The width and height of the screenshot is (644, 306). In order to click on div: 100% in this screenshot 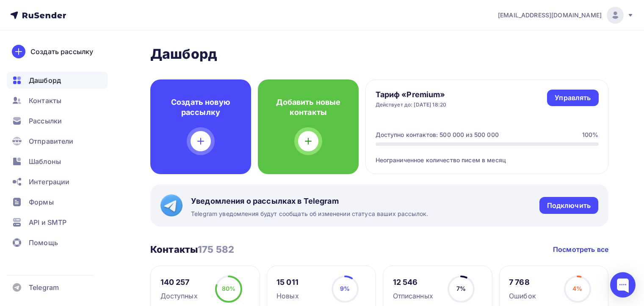, I will do `click(591, 135)`.